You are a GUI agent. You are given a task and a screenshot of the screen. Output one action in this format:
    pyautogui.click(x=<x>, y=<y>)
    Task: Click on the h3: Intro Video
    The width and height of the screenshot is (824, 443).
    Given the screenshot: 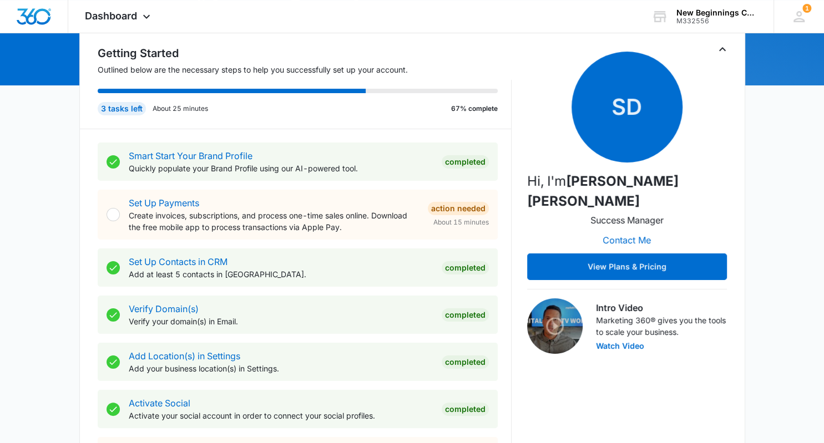 What is the action you would take?
    pyautogui.click(x=661, y=308)
    